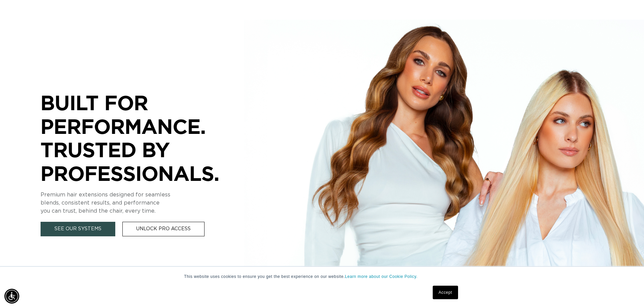 The width and height of the screenshot is (644, 308). What do you see at coordinates (12, 296) in the screenshot?
I see `div: Accessibility Menu` at bounding box center [12, 296].